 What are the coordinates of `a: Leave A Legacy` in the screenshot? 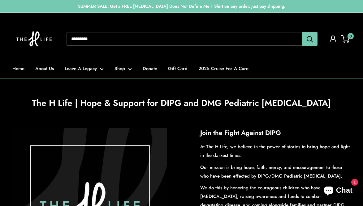 It's located at (84, 69).